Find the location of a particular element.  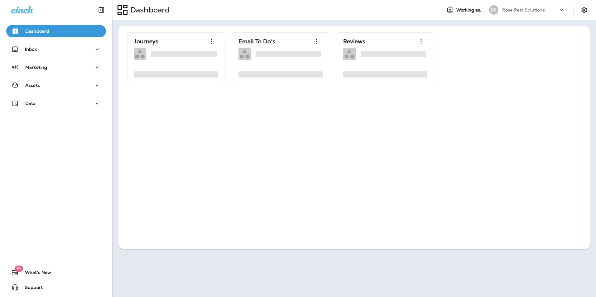

button: Dashboard is located at coordinates (56, 31).